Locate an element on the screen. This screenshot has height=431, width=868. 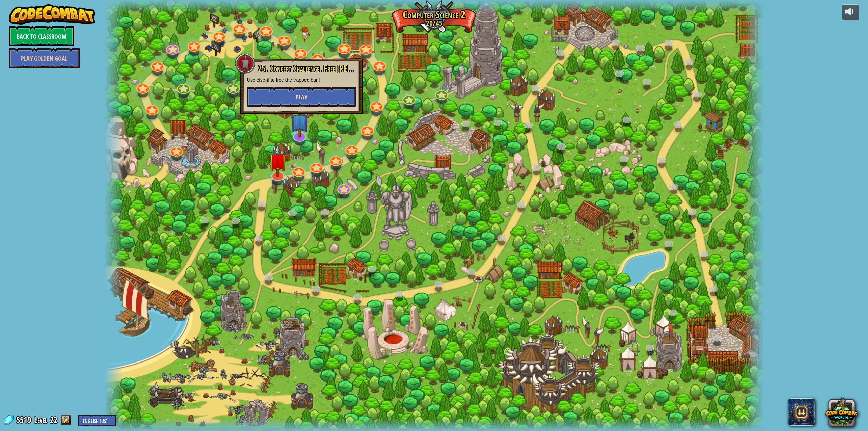
a: Play Golden Goal is located at coordinates (44, 58).